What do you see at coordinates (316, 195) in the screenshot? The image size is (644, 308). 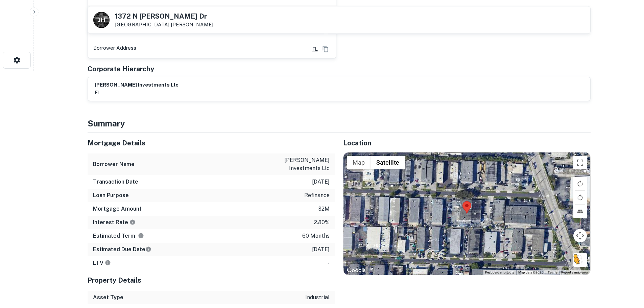 I see `p: refinance` at bounding box center [316, 195].